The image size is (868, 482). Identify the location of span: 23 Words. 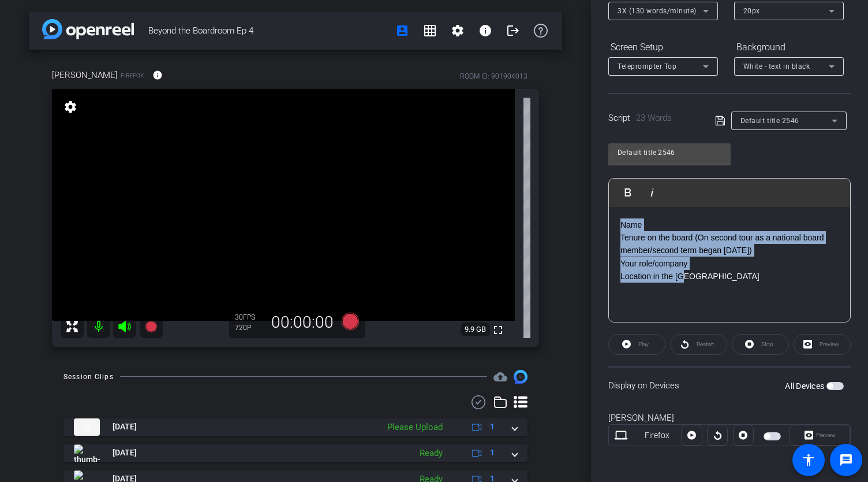
(654, 118).